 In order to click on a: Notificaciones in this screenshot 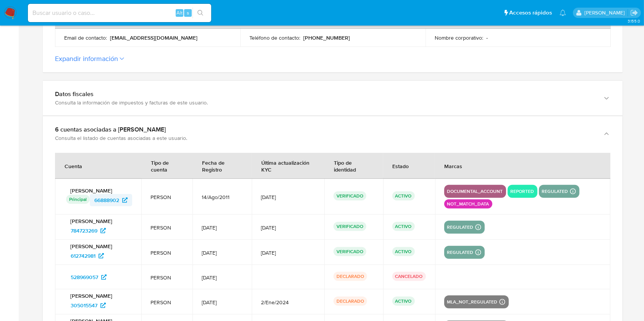, I will do `click(563, 12)`.